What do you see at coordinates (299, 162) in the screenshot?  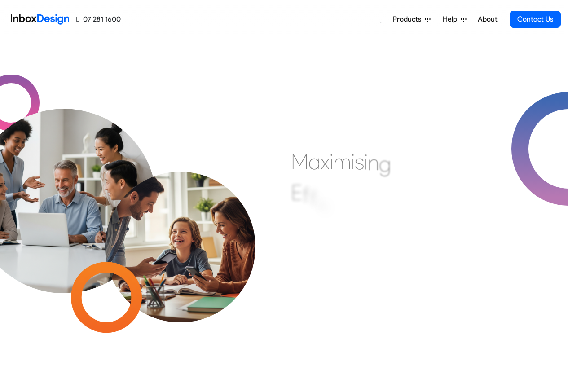 I see `div: M` at bounding box center [299, 162].